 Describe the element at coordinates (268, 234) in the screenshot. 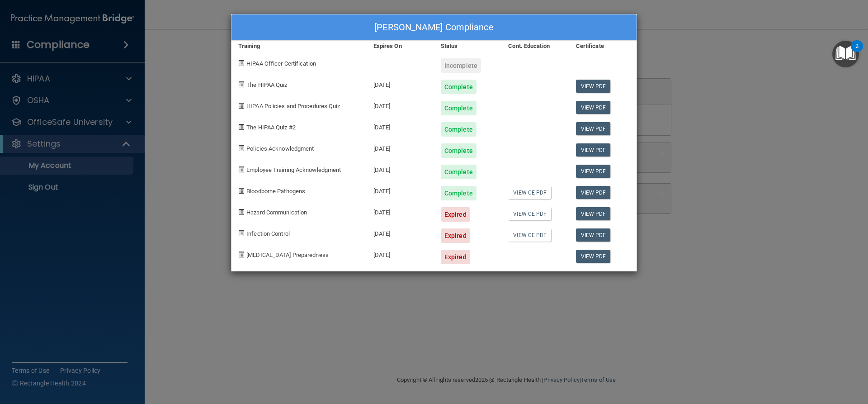

I see `span: Infection Control` at that location.